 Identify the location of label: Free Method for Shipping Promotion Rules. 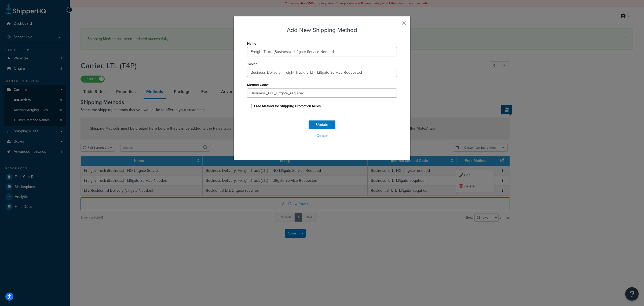
(287, 106).